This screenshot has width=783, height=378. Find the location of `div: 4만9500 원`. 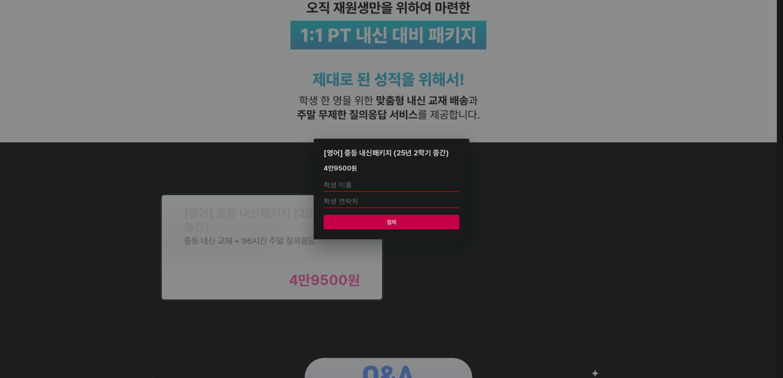

div: 4만9500 원 is located at coordinates (340, 168).